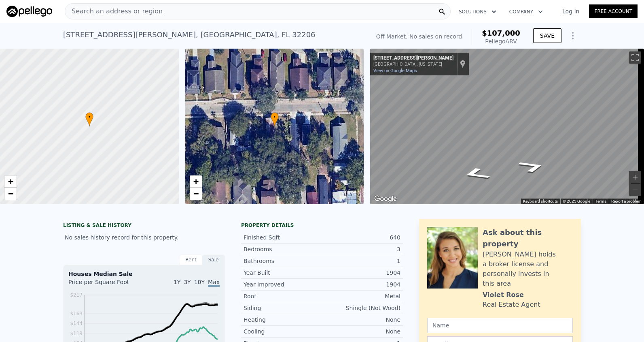 The image size is (644, 342). What do you see at coordinates (362, 260) in the screenshot?
I see `div: 1` at bounding box center [362, 260].